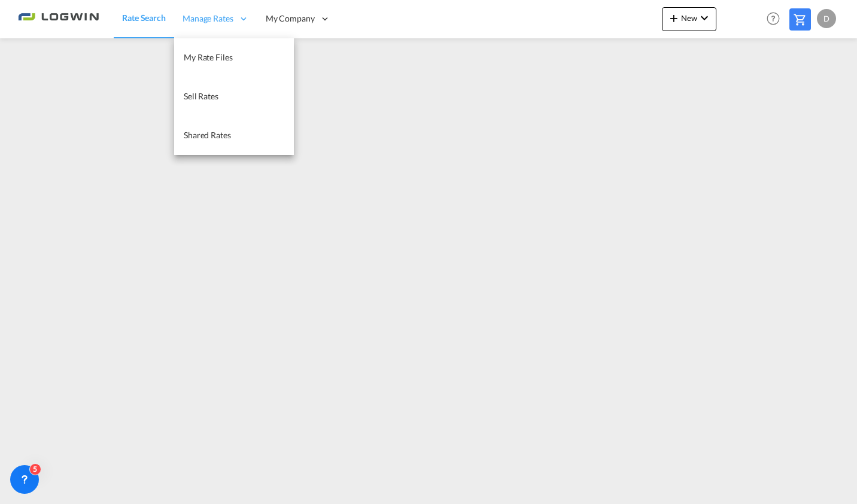 This screenshot has height=504, width=857. Describe the element at coordinates (58, 19) in the screenshot. I see `img: 2761ae10d95411efa20a1f5e0282d2d7.png` at that location.